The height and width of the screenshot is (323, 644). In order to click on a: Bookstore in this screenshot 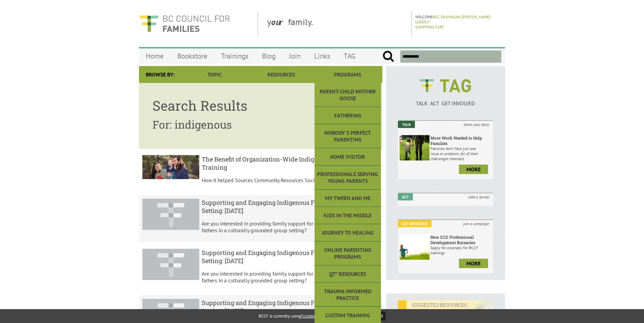, I will do `click(192, 56)`.